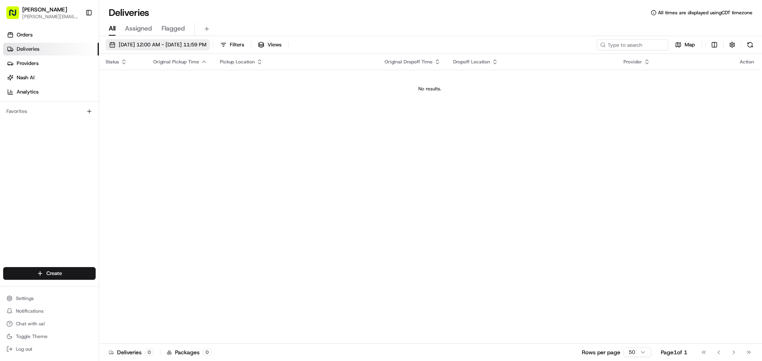 This screenshot has height=361, width=762. What do you see at coordinates (27, 63) in the screenshot?
I see `span: Providers` at bounding box center [27, 63].